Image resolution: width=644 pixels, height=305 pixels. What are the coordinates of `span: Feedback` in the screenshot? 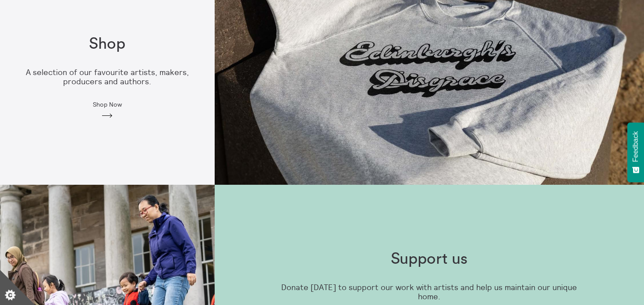 It's located at (636, 147).